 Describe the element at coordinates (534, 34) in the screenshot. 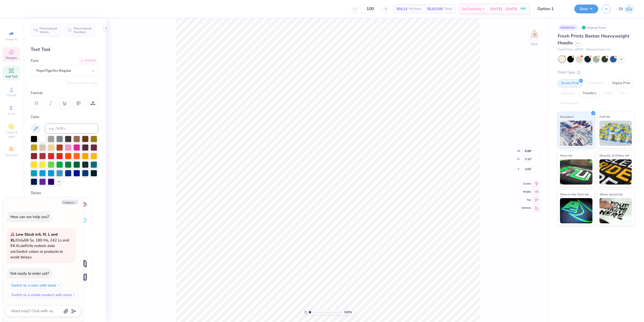

I see `img: Back` at that location.